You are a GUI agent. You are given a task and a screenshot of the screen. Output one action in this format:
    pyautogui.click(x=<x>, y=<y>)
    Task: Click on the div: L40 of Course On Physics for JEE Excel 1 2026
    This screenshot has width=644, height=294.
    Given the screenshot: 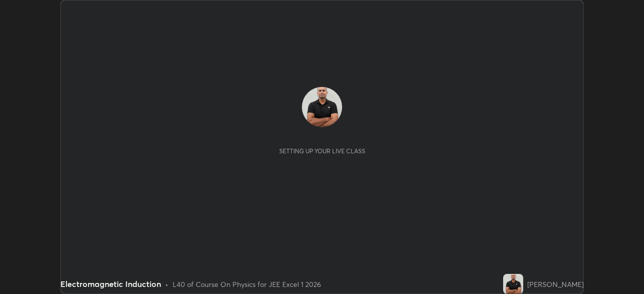 What is the action you would take?
    pyautogui.click(x=246, y=284)
    